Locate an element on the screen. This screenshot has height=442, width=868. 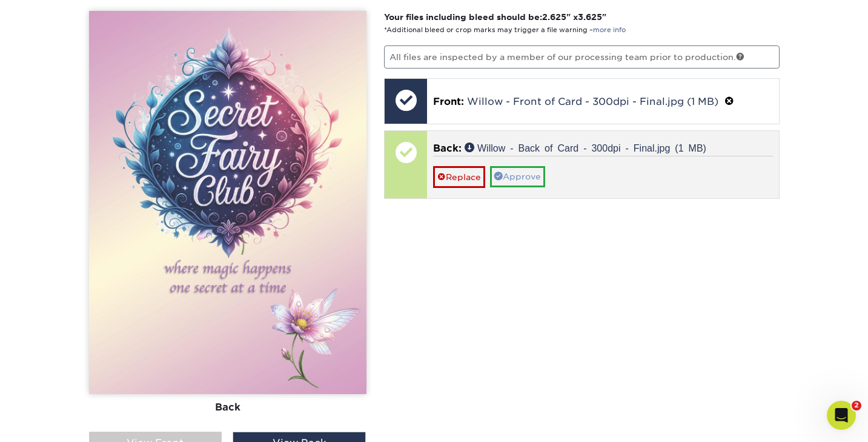
span: 3.625 is located at coordinates (590, 17).